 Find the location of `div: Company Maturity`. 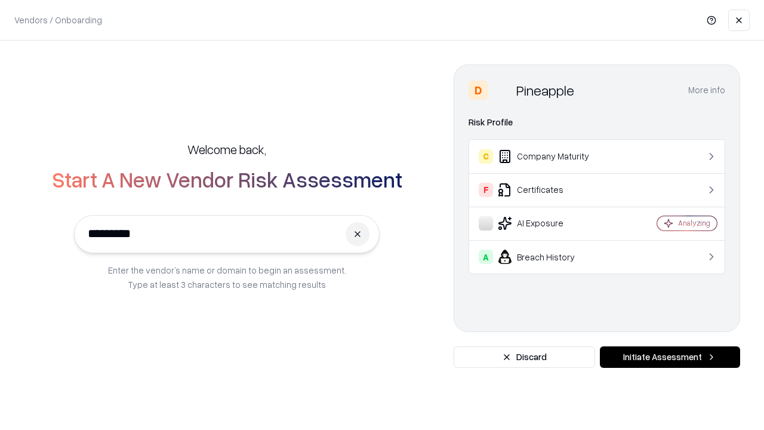

div: Company Maturity is located at coordinates (550, 156).